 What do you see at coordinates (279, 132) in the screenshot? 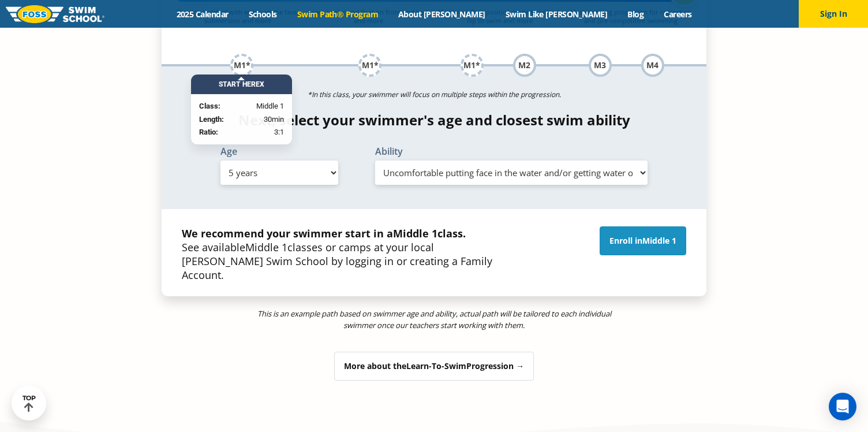
I see `span: 3:1` at bounding box center [279, 132].